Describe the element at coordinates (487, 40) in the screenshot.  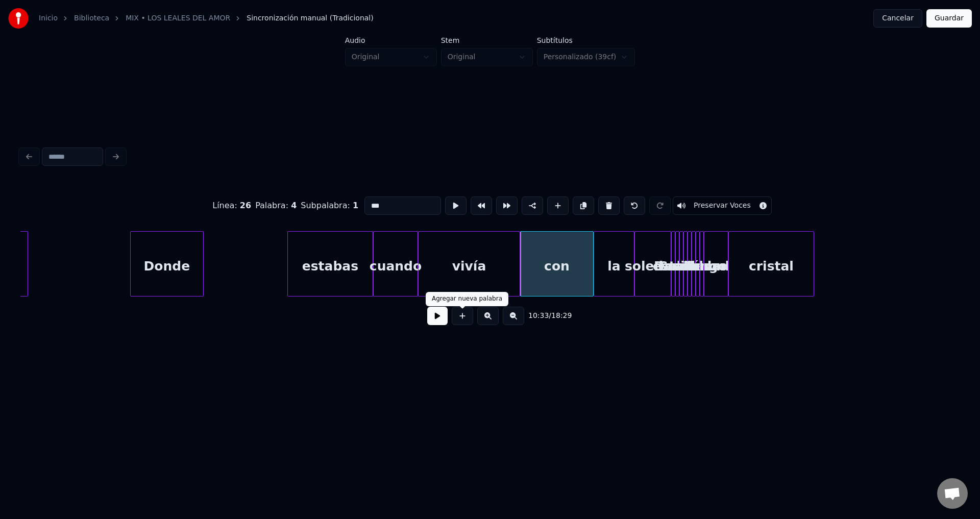
I see `label: Stem` at that location.